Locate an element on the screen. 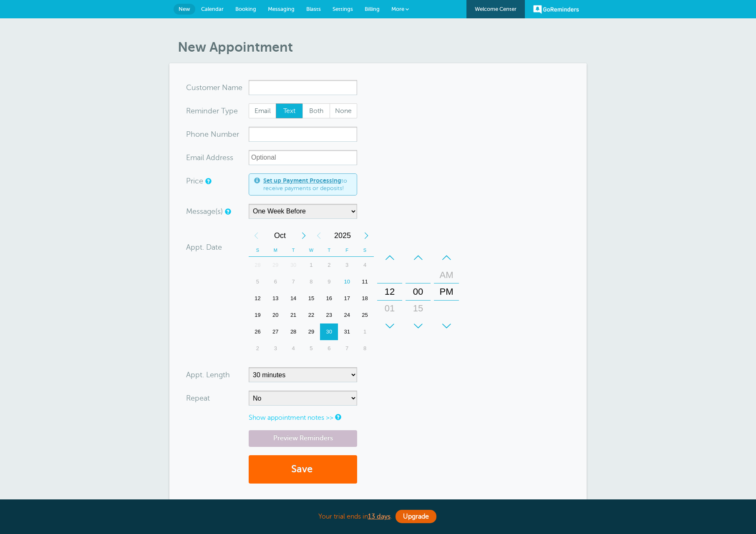 This screenshot has width=756, height=534. span: Text is located at coordinates (289, 111).